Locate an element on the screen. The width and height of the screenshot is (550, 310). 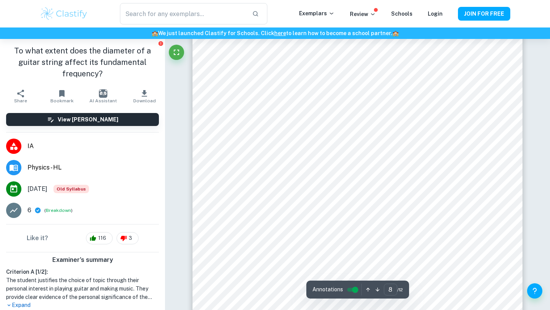
h6: Criterion A [ 1 / 2 ]: is located at coordinates (82, 272).